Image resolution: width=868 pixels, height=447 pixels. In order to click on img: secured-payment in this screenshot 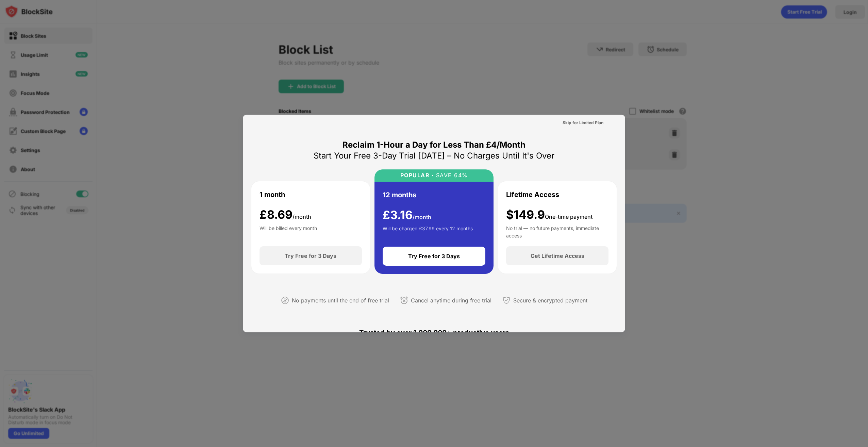, I will do `click(507, 301)`.